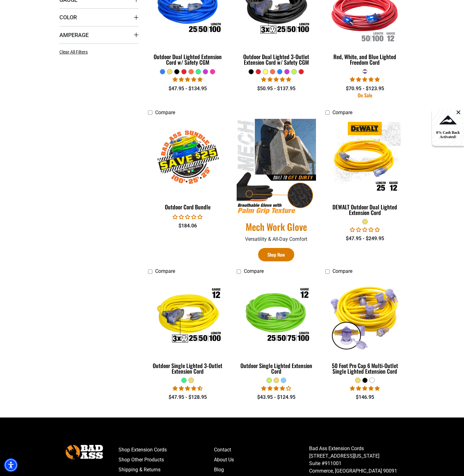 Image resolution: width=464 pixels, height=476 pixels. What do you see at coordinates (187, 368) in the screenshot?
I see `div: Outdoor Single Lighted 3-Outlet Extension Cord` at bounding box center [187, 368].